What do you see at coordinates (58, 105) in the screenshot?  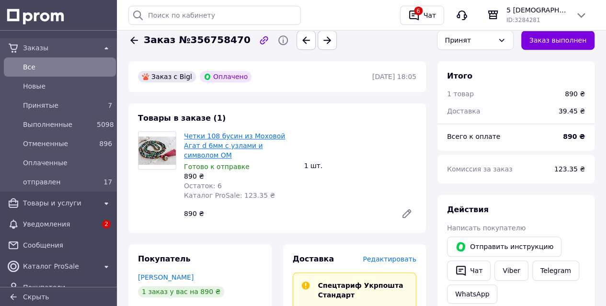 I see `span: Принятые` at bounding box center [58, 105].